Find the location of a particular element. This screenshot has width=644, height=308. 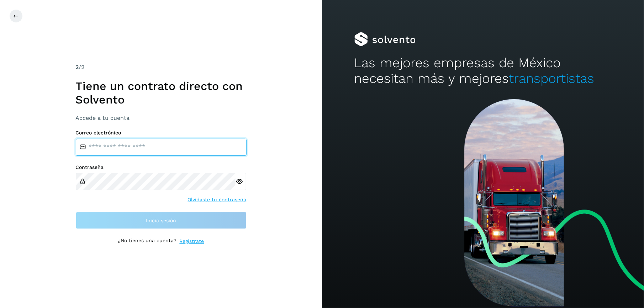

h1: Tiene un contrato directo con Solvento is located at coordinates (161, 93).